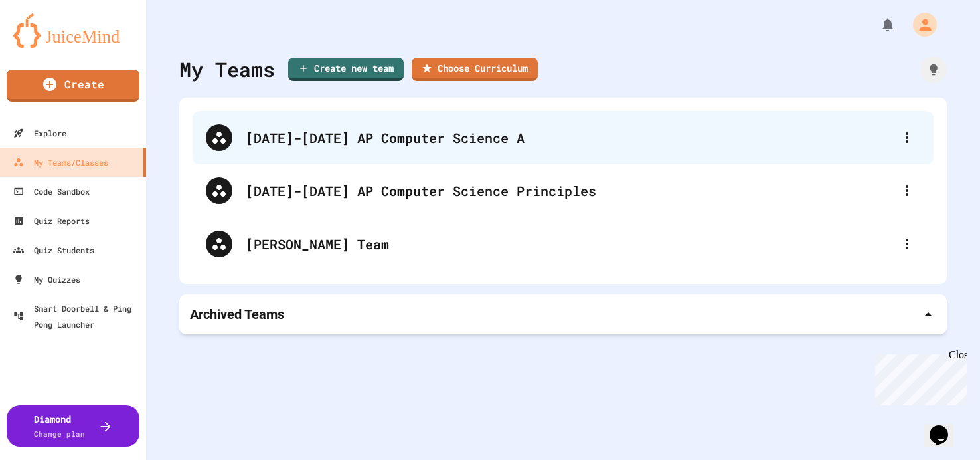 Image resolution: width=980 pixels, height=460 pixels. Describe the element at coordinates (227, 69) in the screenshot. I see `div: My Teams` at that location.